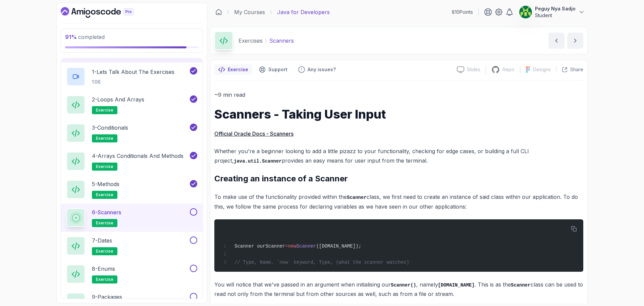 This screenshot has height=306, width=644. What do you see at coordinates (399, 156) in the screenshot?
I see `p: Whether you're a beginner looking to add a little pizazz to your functionality, checking for edge...` at bounding box center [399, 156].